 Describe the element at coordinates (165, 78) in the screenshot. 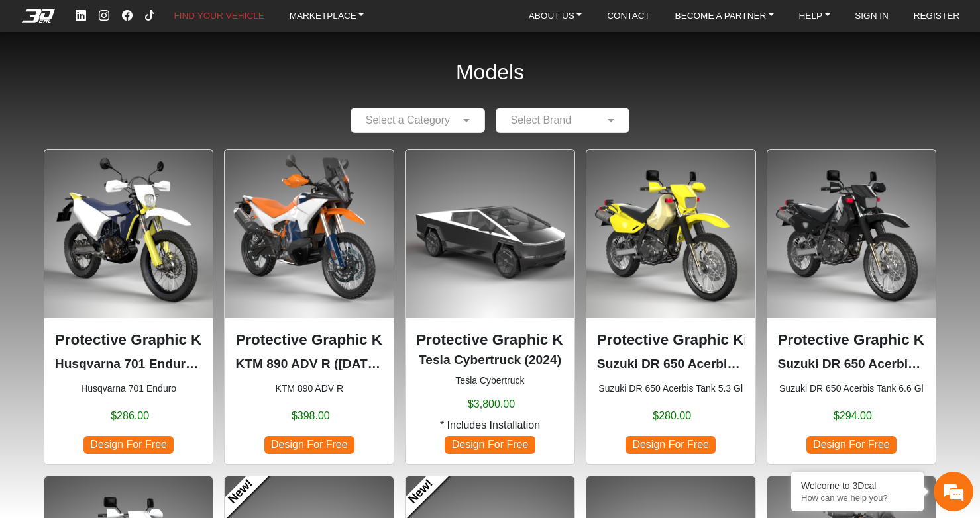

I see `div: Chat with us now` at that location.